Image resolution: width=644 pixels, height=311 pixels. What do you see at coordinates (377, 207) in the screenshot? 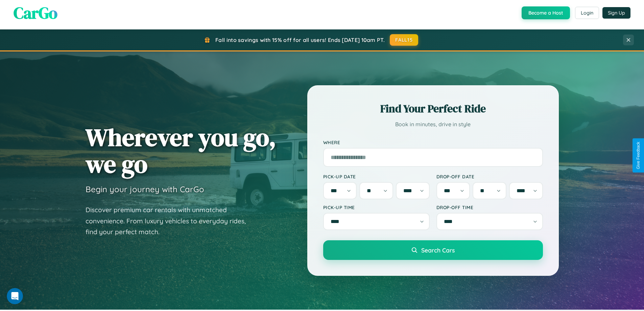
I see `label: Pick-up Time` at bounding box center [377, 207].